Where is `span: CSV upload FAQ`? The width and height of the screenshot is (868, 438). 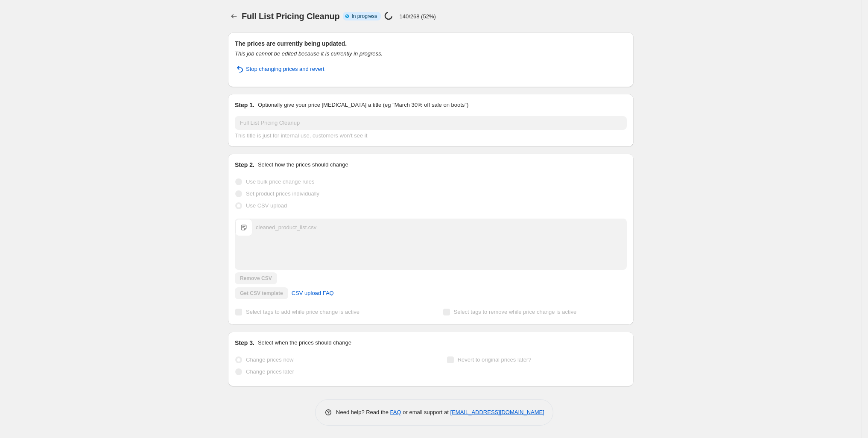
span: CSV upload FAQ is located at coordinates (313, 293).